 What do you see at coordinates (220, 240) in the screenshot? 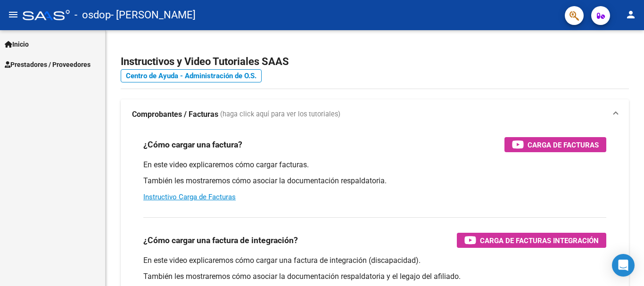
I see `h3: ¿Cómo cargar una factura de integración?` at bounding box center [220, 240].